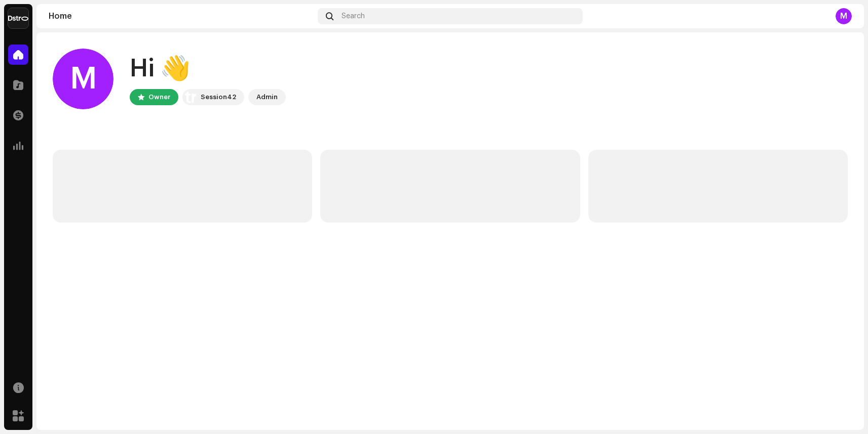 The width and height of the screenshot is (868, 434). I want to click on div: Session42, so click(218, 97).